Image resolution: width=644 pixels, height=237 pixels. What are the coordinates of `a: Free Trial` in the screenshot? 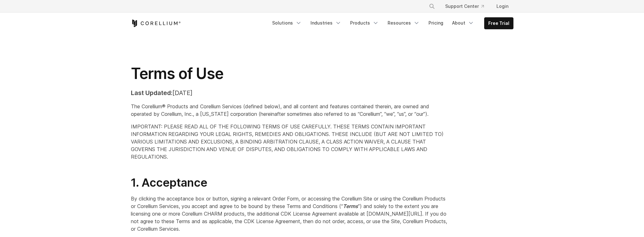 It's located at (499, 23).